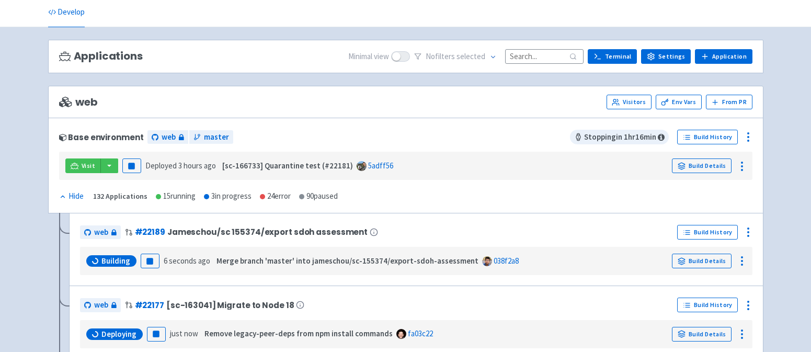 This screenshot has height=352, width=811. I want to click on strong: Remove legacy-peer-deps from npm install commands, so click(299, 333).